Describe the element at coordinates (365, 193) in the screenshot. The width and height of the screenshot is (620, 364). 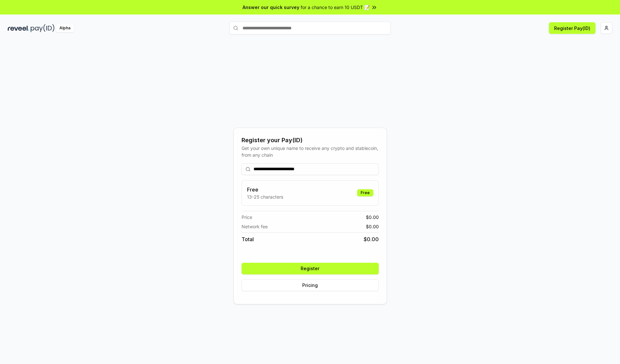
I see `div: Free` at that location.